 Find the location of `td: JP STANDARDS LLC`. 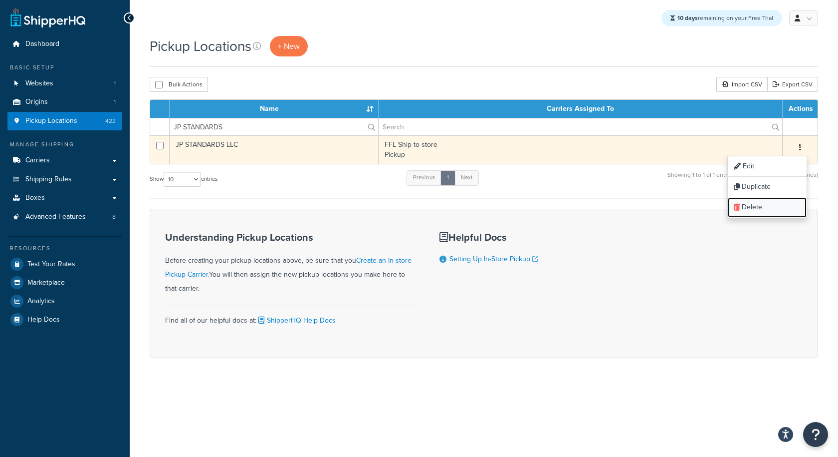

td: JP STANDARDS LLC is located at coordinates (274, 149).